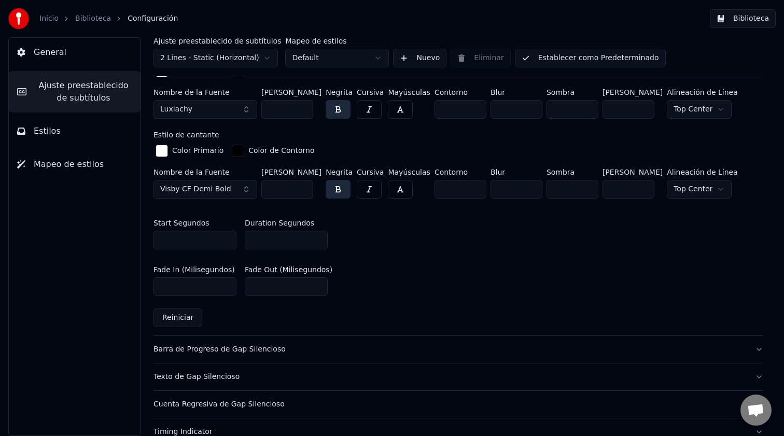 The width and height of the screenshot is (784, 436). I want to click on span: Configuración, so click(152, 19).